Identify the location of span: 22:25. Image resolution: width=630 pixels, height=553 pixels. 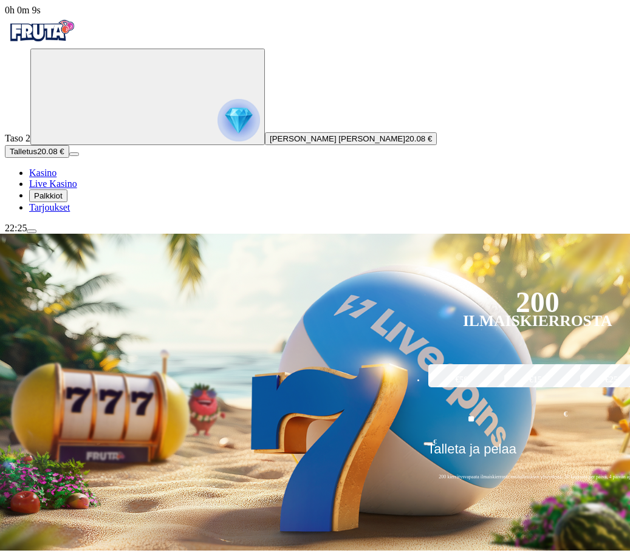
(16, 228).